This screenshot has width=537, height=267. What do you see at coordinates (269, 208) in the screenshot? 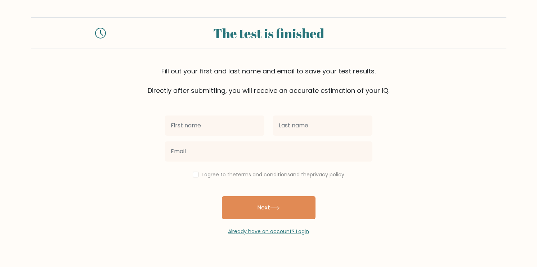
I see `button: Next` at bounding box center [269, 208].